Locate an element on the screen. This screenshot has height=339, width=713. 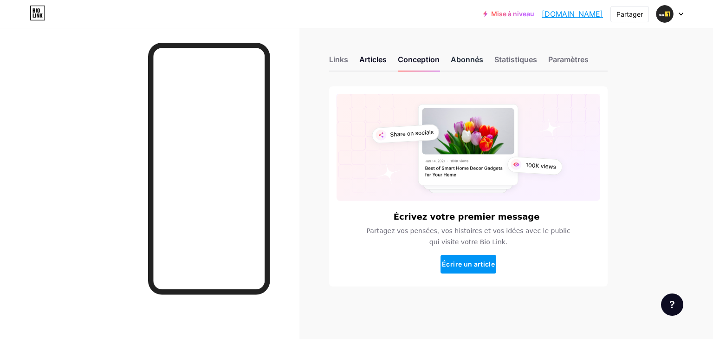
font: Articles is located at coordinates (373, 59).